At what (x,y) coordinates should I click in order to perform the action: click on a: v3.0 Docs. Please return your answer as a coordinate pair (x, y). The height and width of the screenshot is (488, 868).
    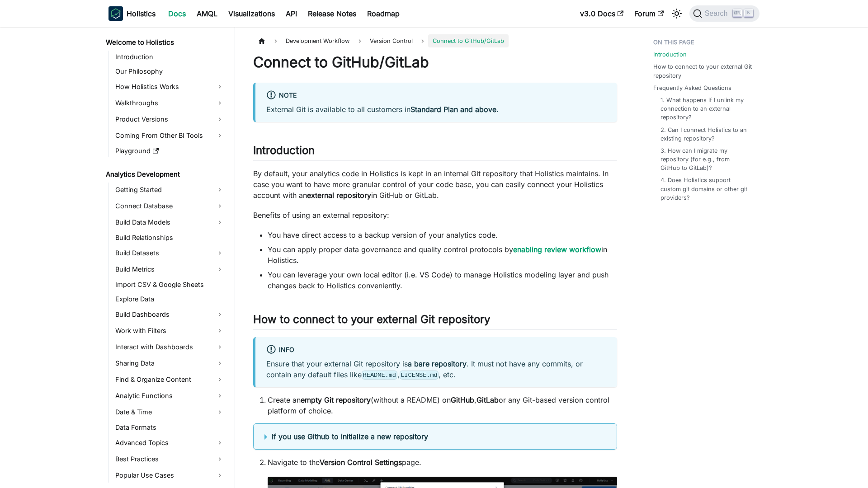
    Looking at the image, I should click on (601, 14).